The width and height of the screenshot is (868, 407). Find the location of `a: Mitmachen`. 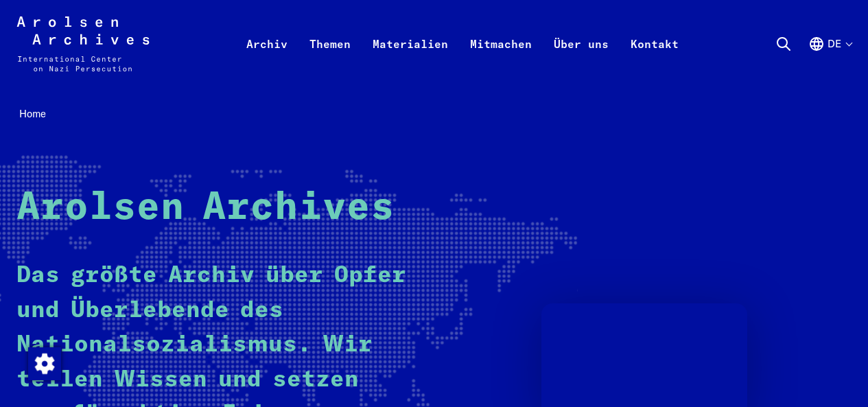

a: Mitmachen is located at coordinates (501, 60).